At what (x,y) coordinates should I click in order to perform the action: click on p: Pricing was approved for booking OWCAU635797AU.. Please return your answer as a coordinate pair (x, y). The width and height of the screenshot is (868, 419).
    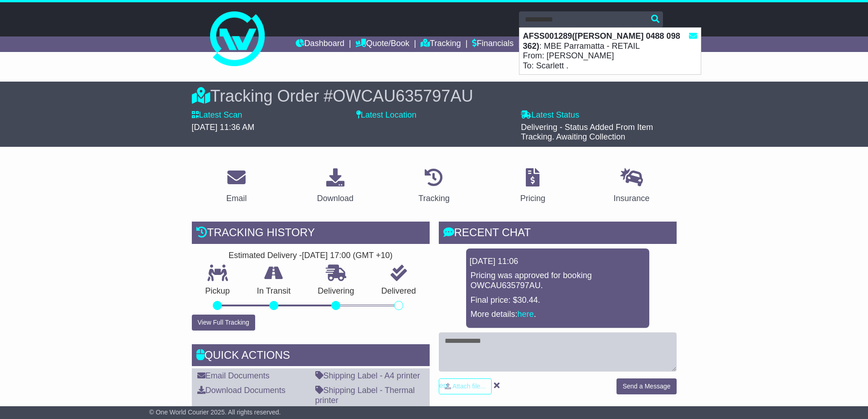
    Looking at the image, I should click on (558, 280).